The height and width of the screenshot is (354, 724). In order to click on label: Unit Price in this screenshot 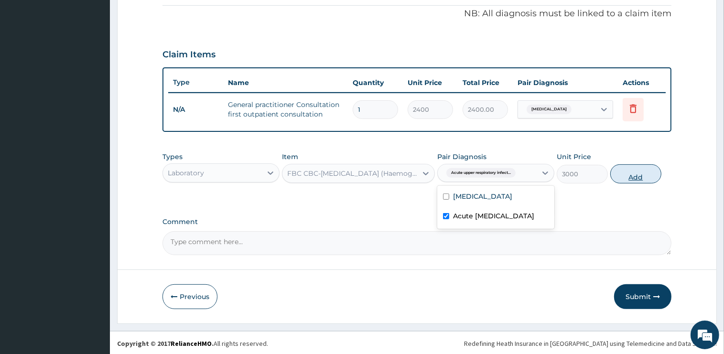, I will do `click(574, 157)`.